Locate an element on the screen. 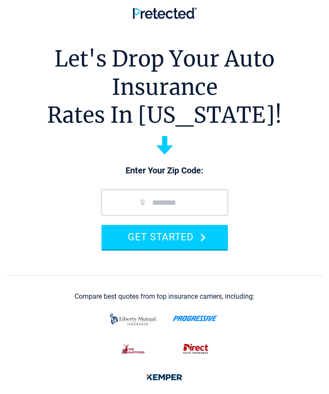  img: liberty is located at coordinates (133, 319).